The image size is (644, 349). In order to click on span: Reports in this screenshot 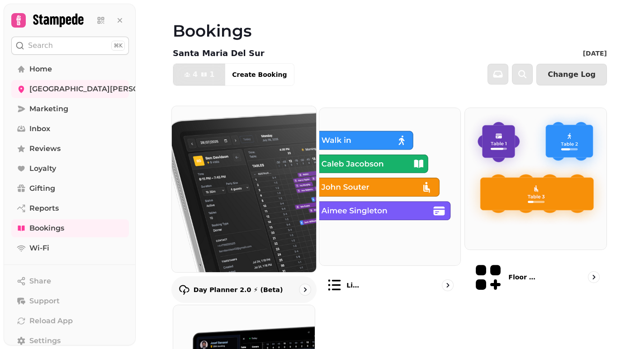, I will do `click(44, 208)`.